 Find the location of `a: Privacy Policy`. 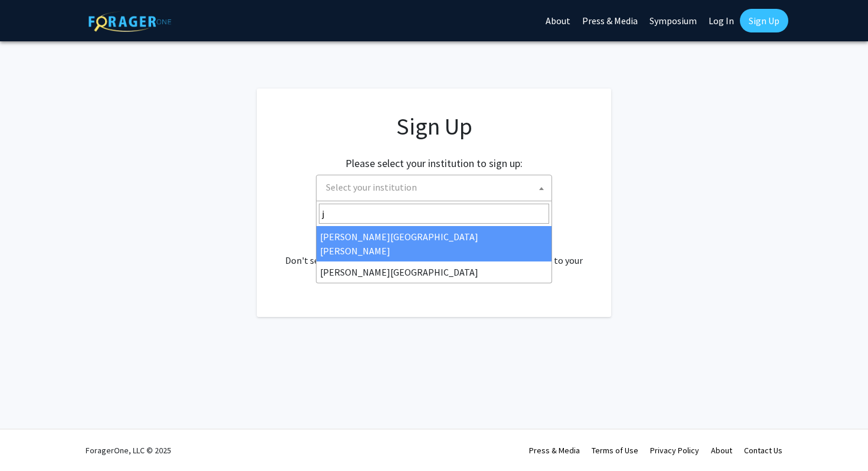

a: Privacy Policy is located at coordinates (674, 450).